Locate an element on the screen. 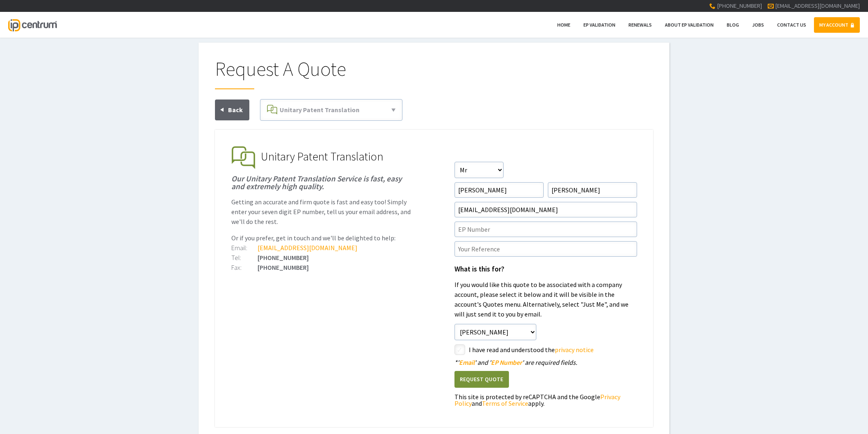  a: IP Centrum is located at coordinates (33, 25).